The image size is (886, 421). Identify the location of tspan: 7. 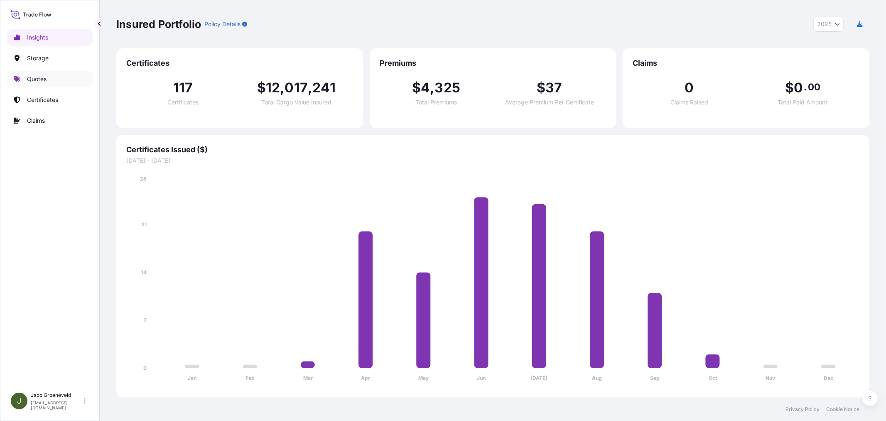
(145, 320).